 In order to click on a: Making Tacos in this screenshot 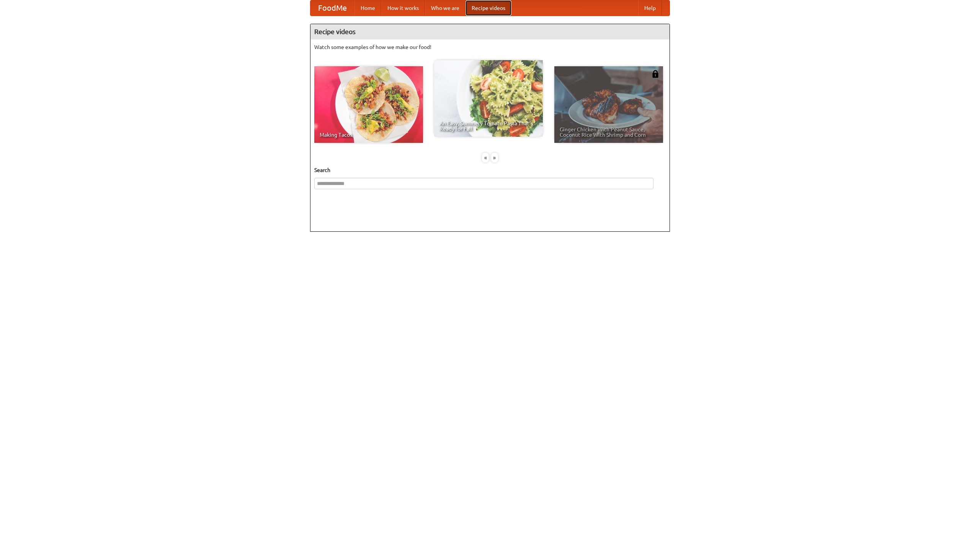, I will do `click(369, 105)`.